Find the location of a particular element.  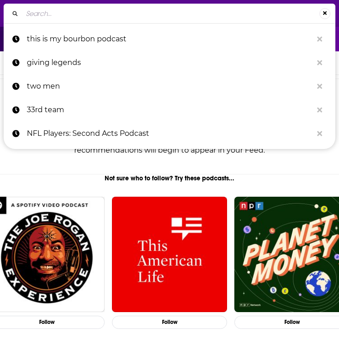

a: giving legends is located at coordinates (169, 63).